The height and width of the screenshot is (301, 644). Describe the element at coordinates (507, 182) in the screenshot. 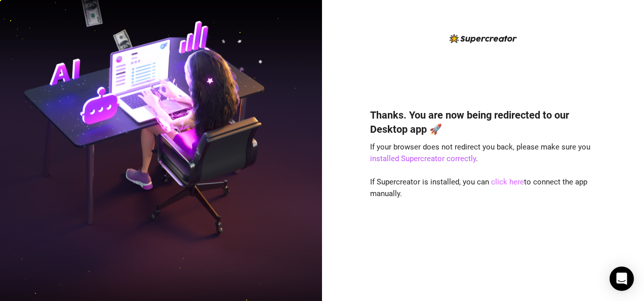

I see `a: click here` at that location.